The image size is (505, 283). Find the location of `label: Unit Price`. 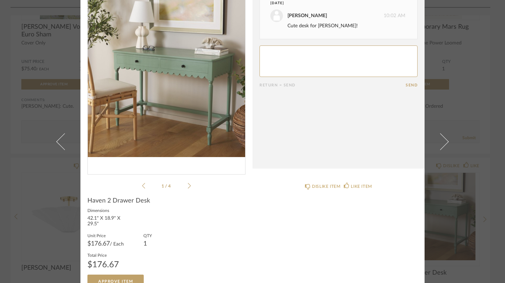

label: Unit Price is located at coordinates (106, 235).